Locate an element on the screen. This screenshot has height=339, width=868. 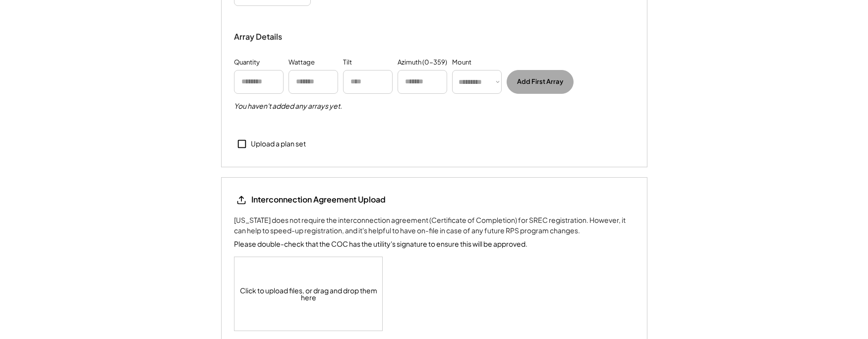
div: Click to upload files, or drag and drop them here is located at coordinates (309, 294).